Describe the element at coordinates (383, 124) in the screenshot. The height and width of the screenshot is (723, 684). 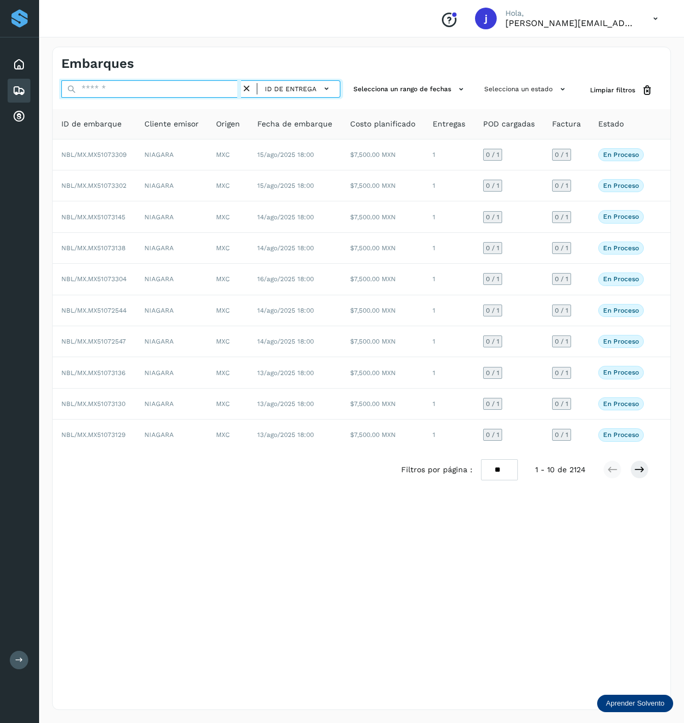
I see `span: Costo planificado` at that location.